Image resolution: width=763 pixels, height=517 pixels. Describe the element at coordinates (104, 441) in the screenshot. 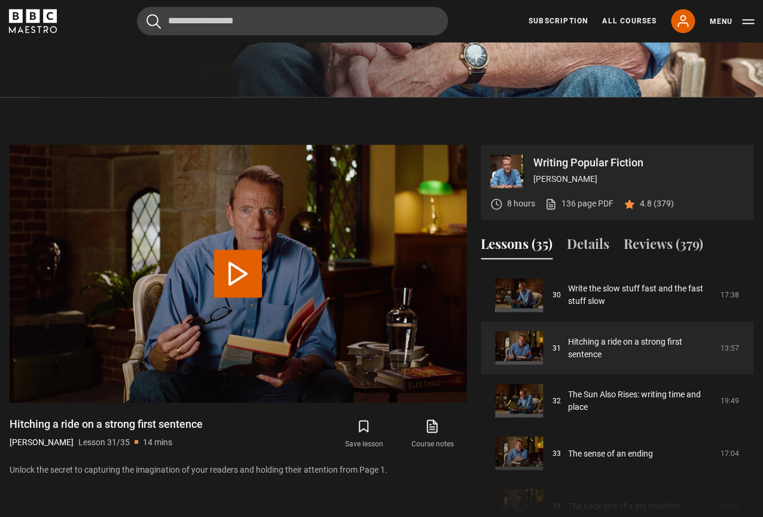

I see `p: Lesson 31/35` at that location.